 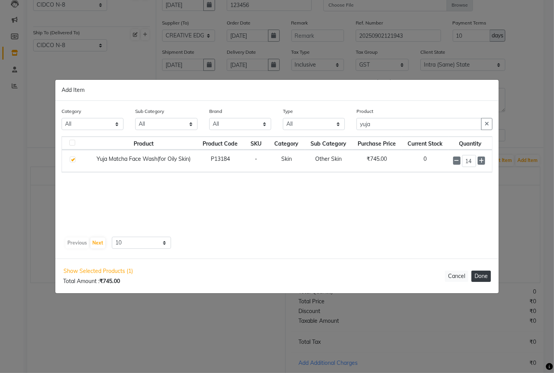 What do you see at coordinates (329, 143) in the screenshot?
I see `th: Sub Category` at bounding box center [329, 143].